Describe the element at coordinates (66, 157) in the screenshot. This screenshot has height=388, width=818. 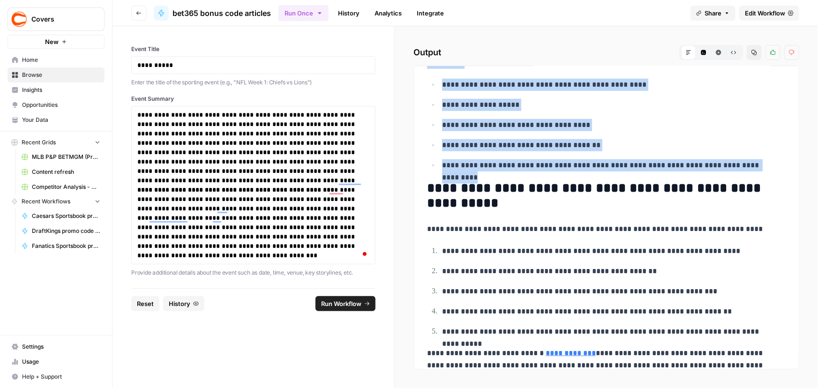
I see `span: MLB P&P BETMGM (Production) Grid (1)` at that location.